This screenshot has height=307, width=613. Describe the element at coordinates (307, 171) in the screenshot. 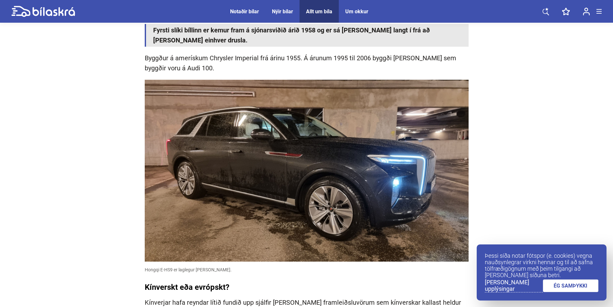

I see `img: image` at that location.